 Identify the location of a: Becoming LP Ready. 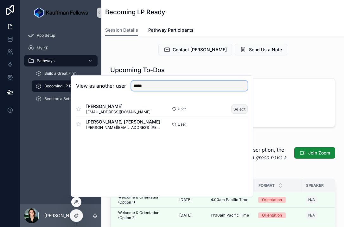
(65, 86).